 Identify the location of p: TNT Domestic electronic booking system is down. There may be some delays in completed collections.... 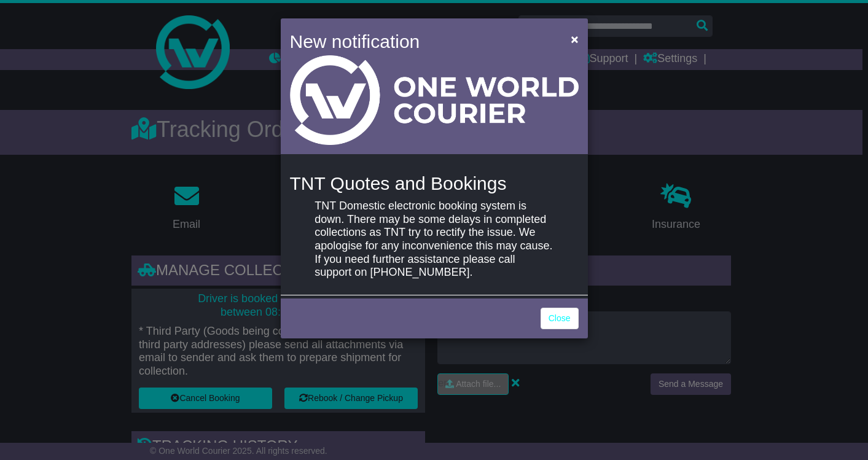
(434, 240).